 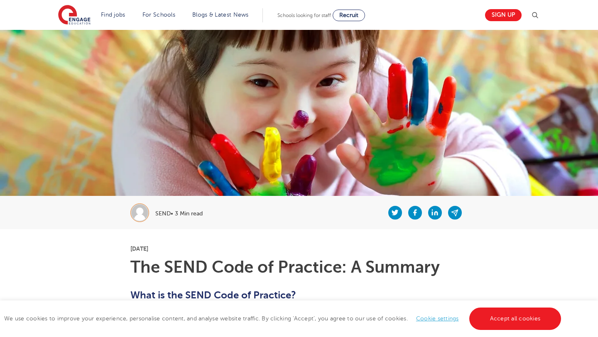 What do you see at coordinates (437, 319) in the screenshot?
I see `a: Cookie settings` at bounding box center [437, 319].